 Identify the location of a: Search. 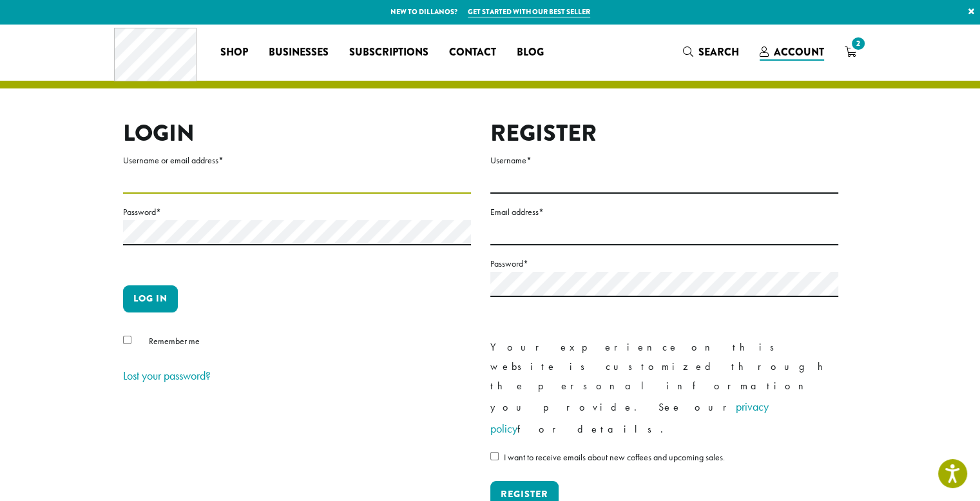
(711, 51).